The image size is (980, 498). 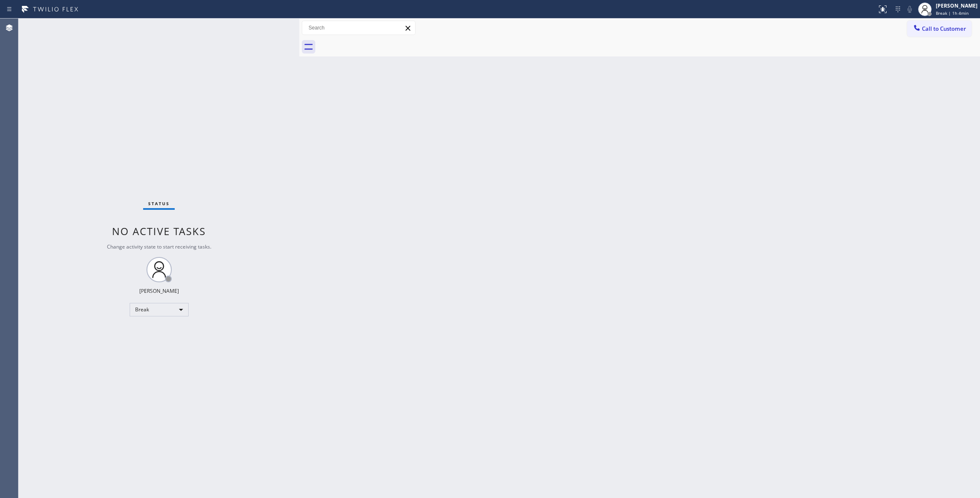 What do you see at coordinates (159, 231) in the screenshot?
I see `span: No active tasks` at bounding box center [159, 231].